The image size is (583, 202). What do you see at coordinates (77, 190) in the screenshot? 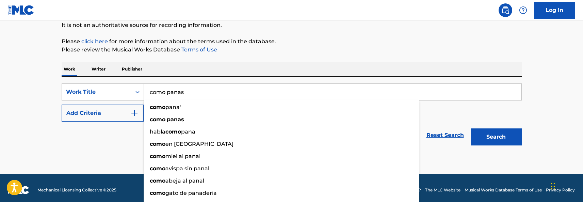
I see `span: Mechanical Licensing Collective © 2025` at bounding box center [77, 190].